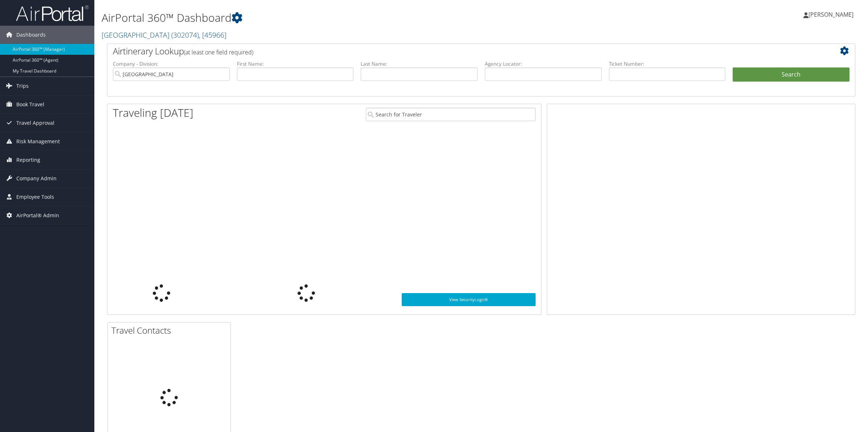 The image size is (868, 432). I want to click on input: Search for Traveler, so click(451, 114).